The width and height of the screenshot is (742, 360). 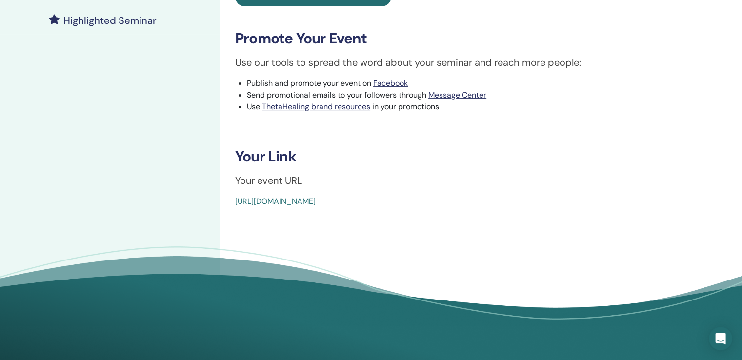 I want to click on h3: Promote Your Event, so click(x=467, y=39).